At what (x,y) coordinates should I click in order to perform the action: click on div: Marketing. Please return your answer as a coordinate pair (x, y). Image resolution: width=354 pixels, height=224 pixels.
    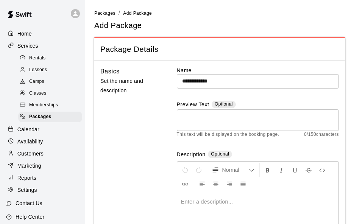
    Looking at the image, I should click on (42, 166).